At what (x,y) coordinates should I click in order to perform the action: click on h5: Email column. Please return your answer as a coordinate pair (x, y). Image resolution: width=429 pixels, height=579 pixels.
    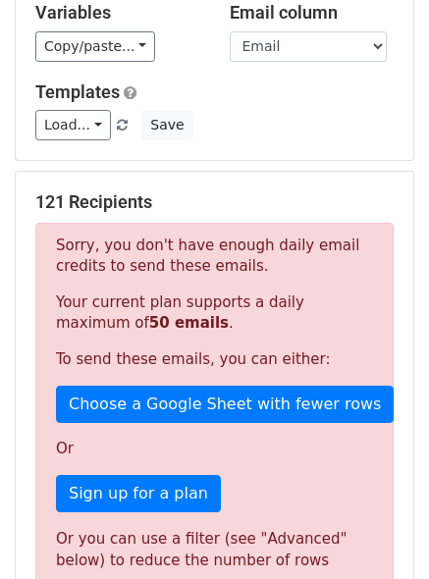
    Looking at the image, I should click on (312, 13).